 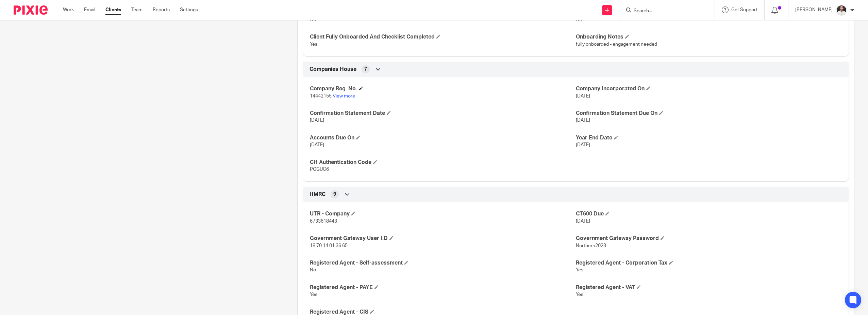 What do you see at coordinates (744, 10) in the screenshot?
I see `span: Get Support` at bounding box center [744, 10].